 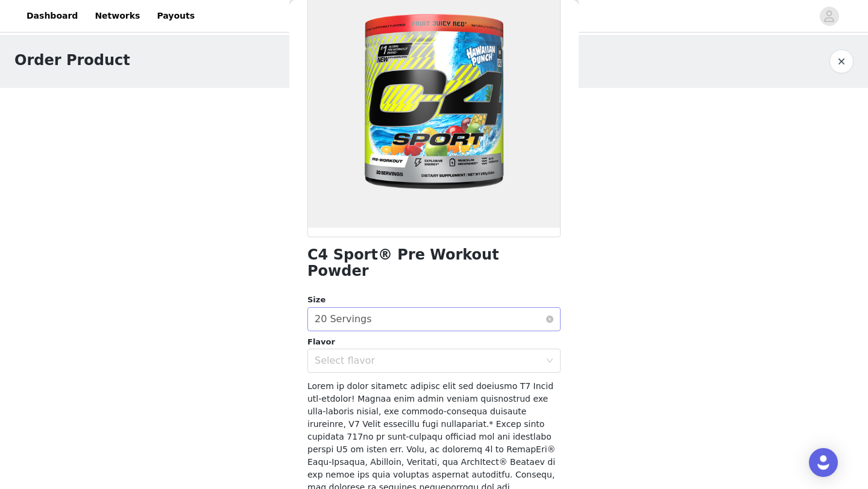 I want to click on div: Size, so click(x=434, y=300).